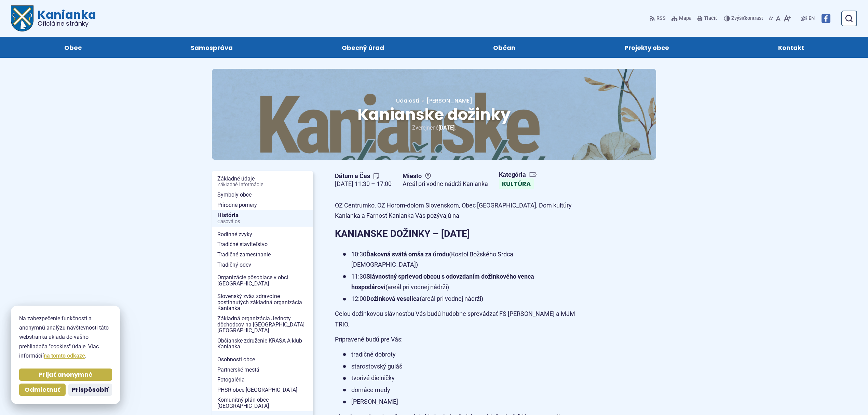  What do you see at coordinates (661, 18) in the screenshot?
I see `span: RSS` at bounding box center [661, 18].